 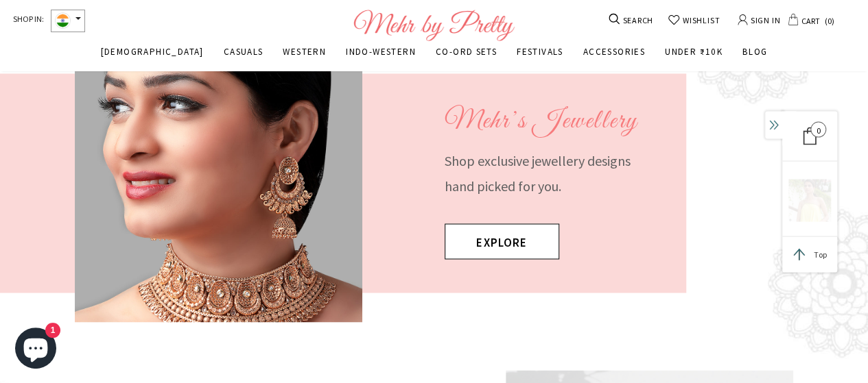 What do you see at coordinates (28, 21) in the screenshot?
I see `span: SHOP IN:` at bounding box center [28, 21].